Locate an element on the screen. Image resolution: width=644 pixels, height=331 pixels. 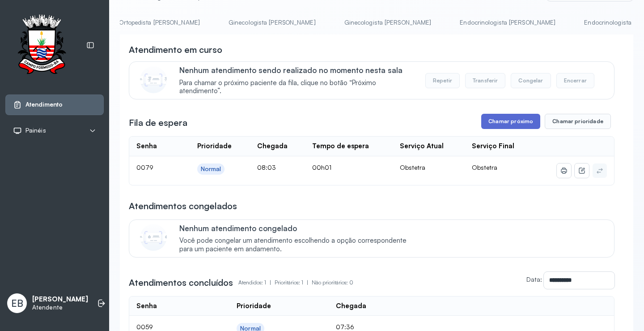
span: Você pode congelar um atendimento escolhendo a opção correspondente para um paciente em andamento. is located at coordinates (297, 245).